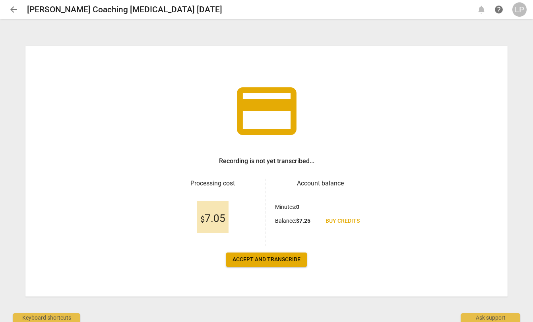 Image resolution: width=533 pixels, height=322 pixels. What do you see at coordinates (303, 221) in the screenshot?
I see `b: $ 7.25` at bounding box center [303, 221].